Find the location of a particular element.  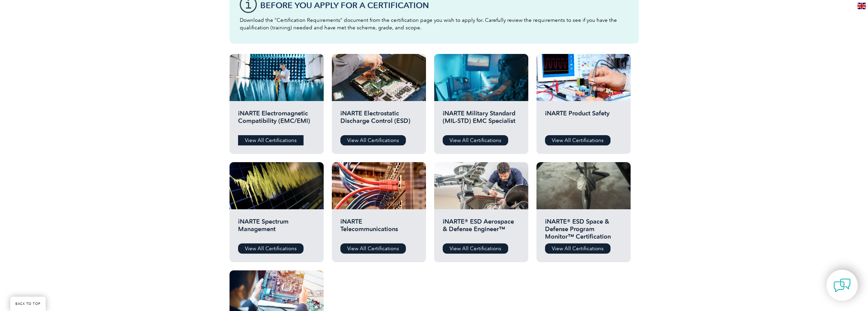

a: BACK TO TOP is located at coordinates (28, 303).